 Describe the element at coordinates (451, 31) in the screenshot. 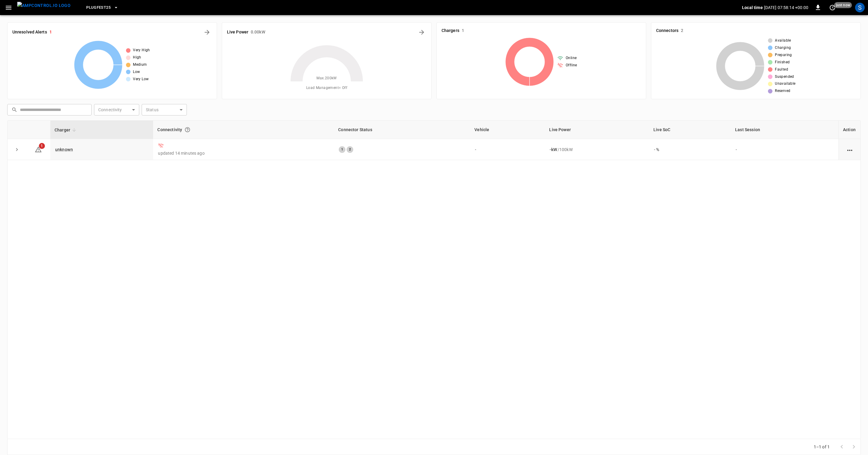

I see `h6: Chargers` at that location.